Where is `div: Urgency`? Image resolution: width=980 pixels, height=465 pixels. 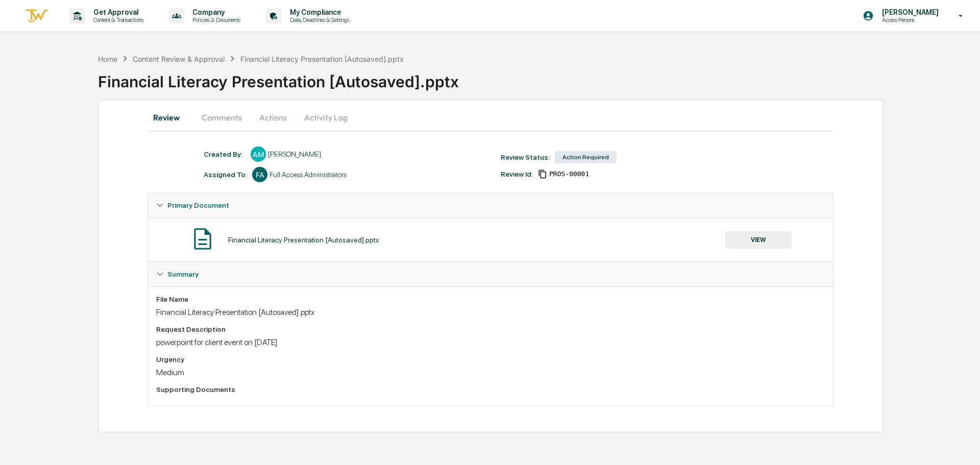 div: Urgency is located at coordinates (490, 360).